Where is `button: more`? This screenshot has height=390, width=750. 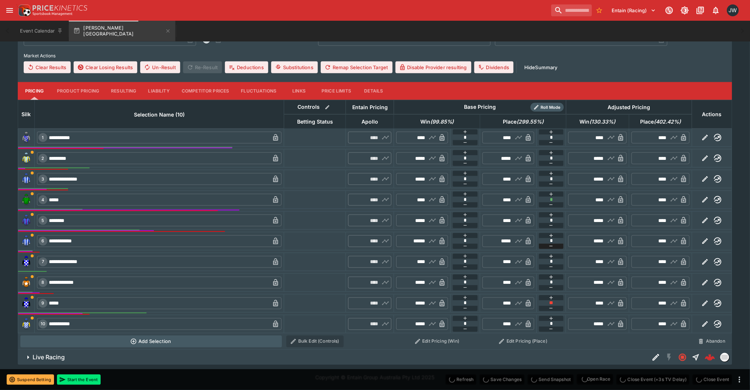 button: more is located at coordinates (740, 380).